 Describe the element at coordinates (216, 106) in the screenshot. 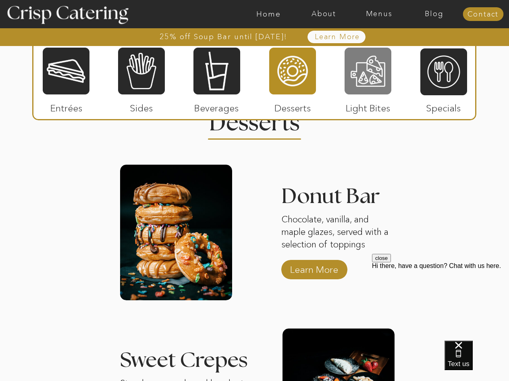

I see `p: Beverages` at that location.